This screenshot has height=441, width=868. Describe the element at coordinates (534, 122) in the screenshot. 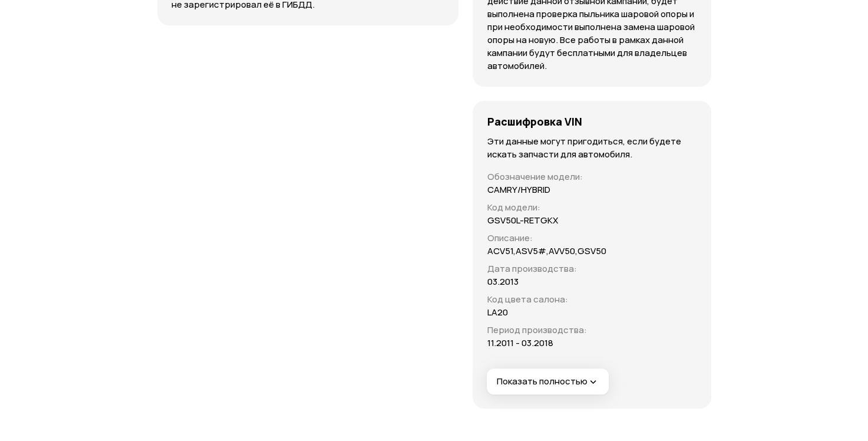

I see `h4: Расшифровка VIN` at that location.